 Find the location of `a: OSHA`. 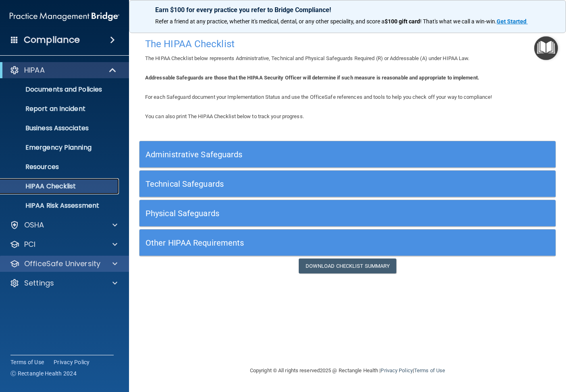

a: OSHA is located at coordinates (64, 225).